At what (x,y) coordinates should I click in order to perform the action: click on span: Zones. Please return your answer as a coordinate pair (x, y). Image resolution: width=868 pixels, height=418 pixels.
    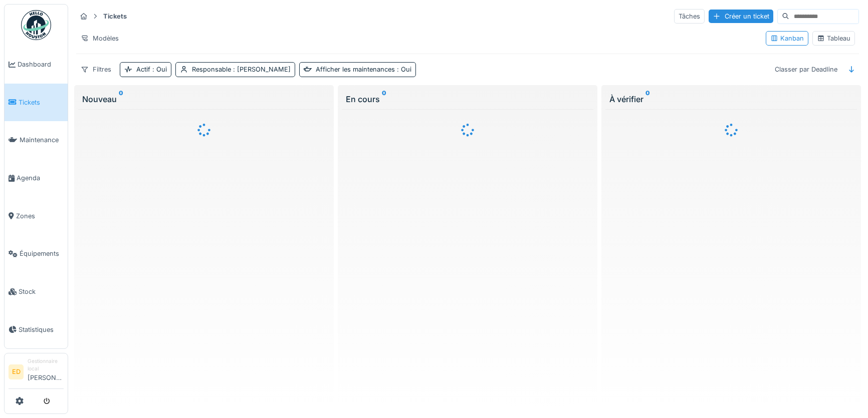
    Looking at the image, I should click on (39, 216).